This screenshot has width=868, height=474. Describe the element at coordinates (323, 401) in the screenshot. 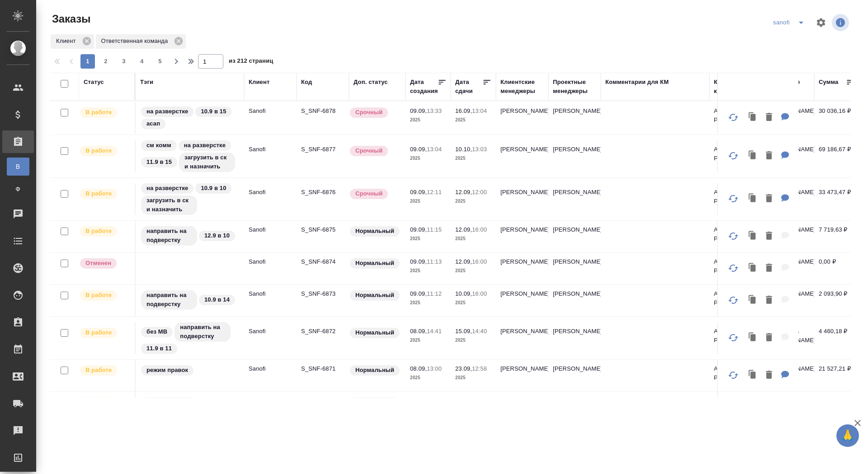

I see `p: S_SNF-6870` at that location.